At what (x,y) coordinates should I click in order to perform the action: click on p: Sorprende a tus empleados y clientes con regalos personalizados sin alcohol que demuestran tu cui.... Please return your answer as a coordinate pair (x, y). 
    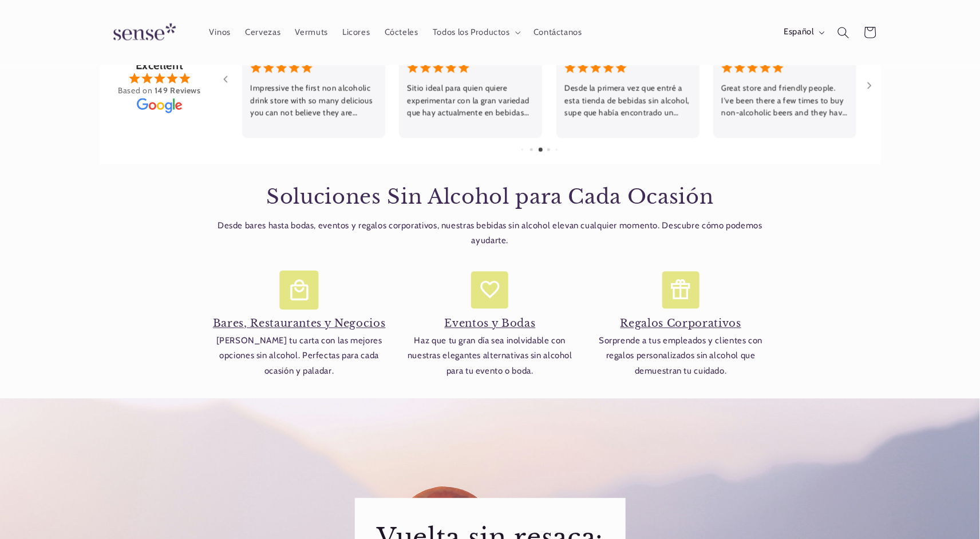
    Looking at the image, I should click on (681, 356).